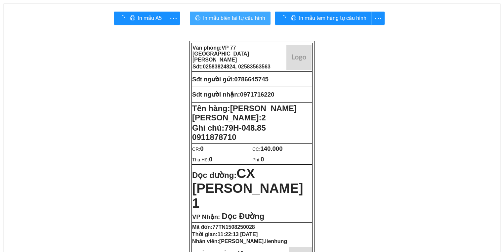  What do you see at coordinates (234, 18) in the screenshot?
I see `span: In mẫu biên lai tự cấu hình` at bounding box center [234, 18].